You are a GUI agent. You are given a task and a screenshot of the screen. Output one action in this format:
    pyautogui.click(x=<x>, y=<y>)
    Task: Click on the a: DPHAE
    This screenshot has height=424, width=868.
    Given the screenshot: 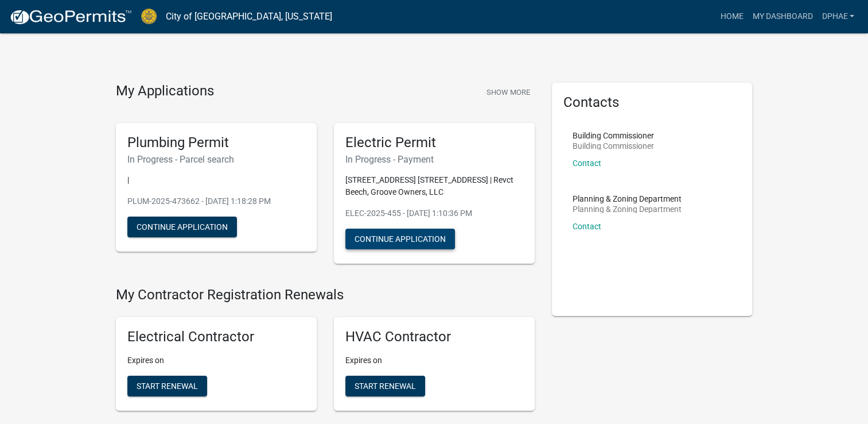 What is the action you would take?
    pyautogui.click(x=838, y=17)
    